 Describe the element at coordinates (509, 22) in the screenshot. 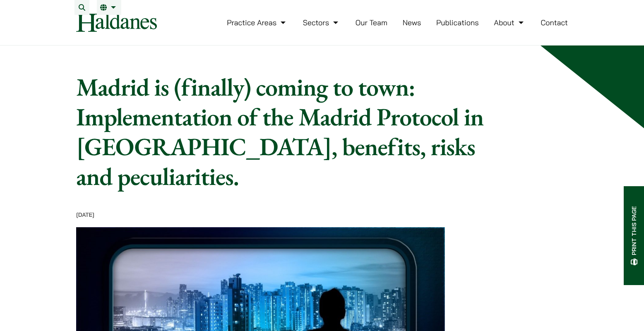

I see `a: About` at that location.